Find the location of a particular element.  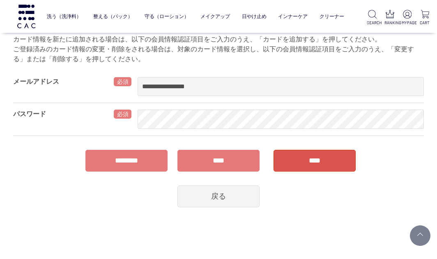

a: クリーナー is located at coordinates (332, 16).